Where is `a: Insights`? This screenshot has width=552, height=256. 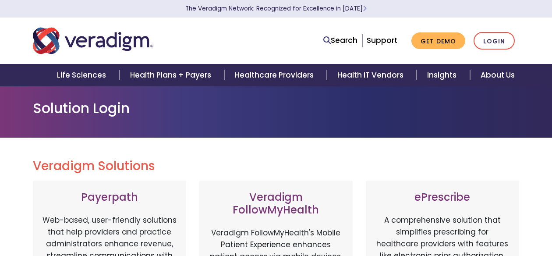 a: Insights is located at coordinates (443, 75).